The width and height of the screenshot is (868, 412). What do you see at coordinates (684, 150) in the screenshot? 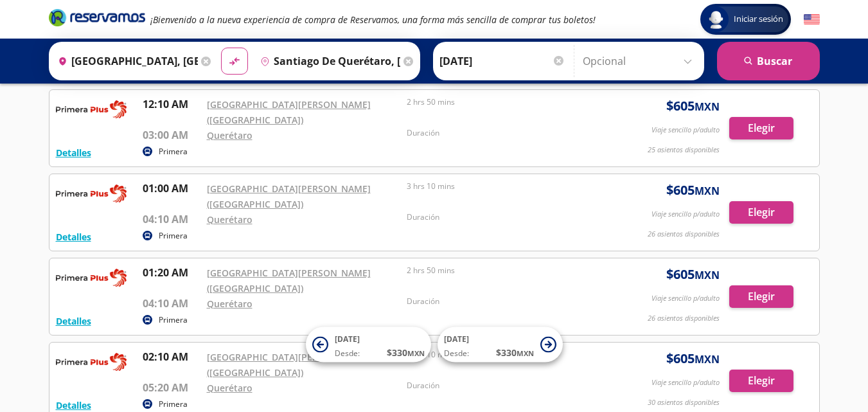
I see `p: 25 asientos disponibles` at bounding box center [684, 150].